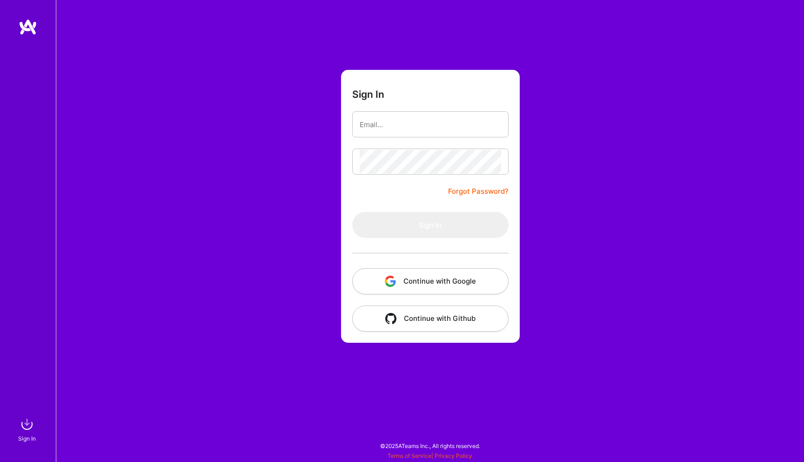 The height and width of the screenshot is (462, 804). I want to click on div: Sign In, so click(27, 438).